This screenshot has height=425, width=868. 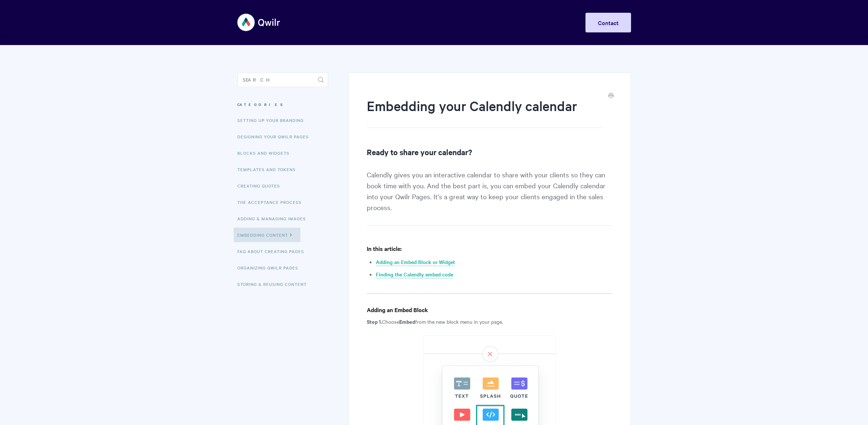 What do you see at coordinates (490, 249) in the screenshot?
I see `h4: In this article:` at bounding box center [490, 249].